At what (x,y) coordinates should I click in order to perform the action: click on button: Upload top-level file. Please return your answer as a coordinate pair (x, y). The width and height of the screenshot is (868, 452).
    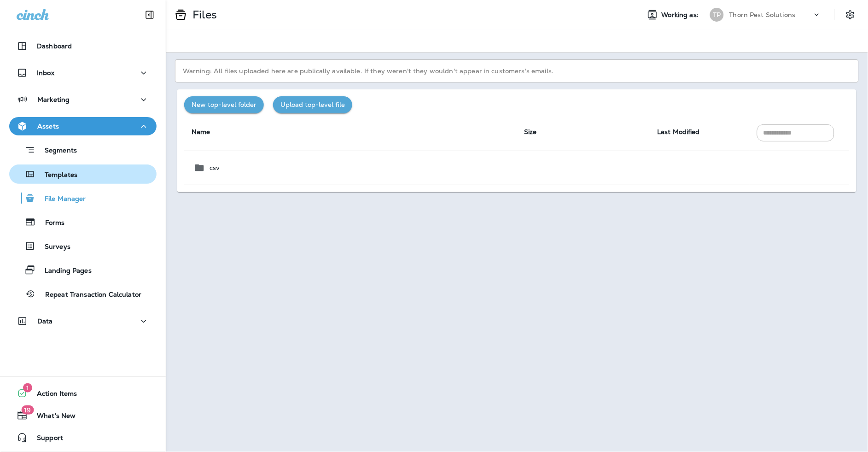
    Looking at the image, I should click on (313, 105).